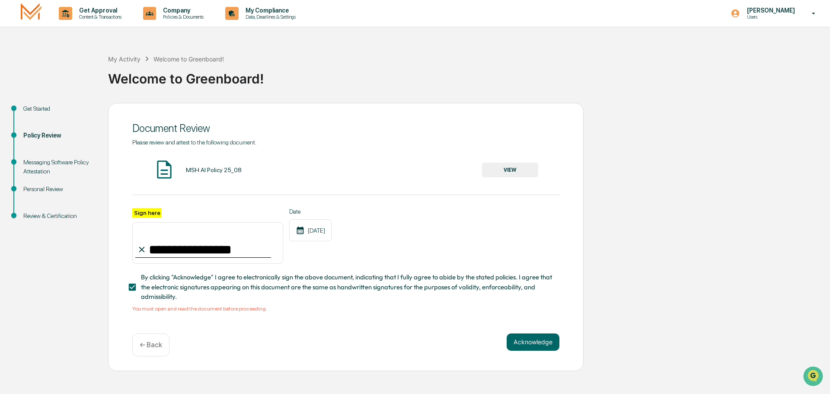  Describe the element at coordinates (147, 213) in the screenshot. I see `label: Sign here` at that location.